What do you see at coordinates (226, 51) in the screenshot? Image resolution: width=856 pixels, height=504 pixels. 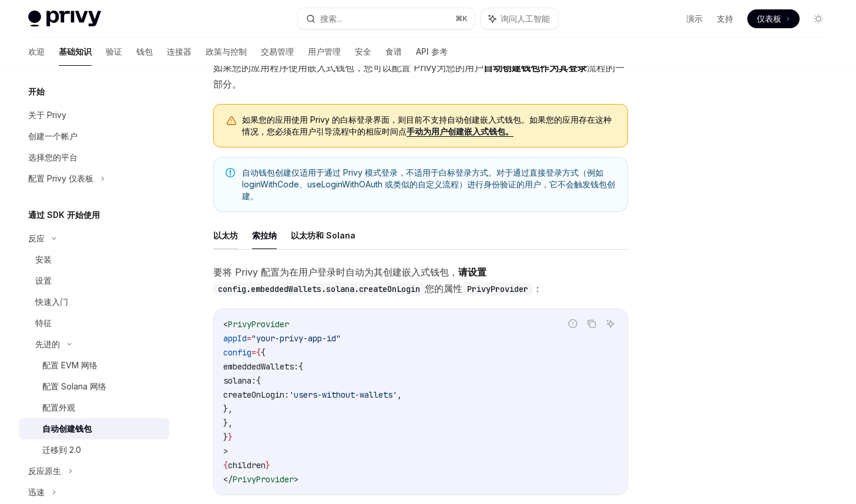 I see `font: 政策与控制` at bounding box center [226, 51].